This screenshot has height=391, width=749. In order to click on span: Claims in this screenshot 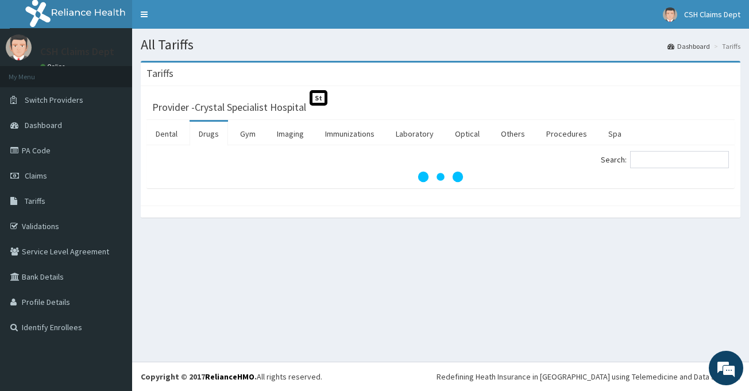, I will do `click(36, 176)`.